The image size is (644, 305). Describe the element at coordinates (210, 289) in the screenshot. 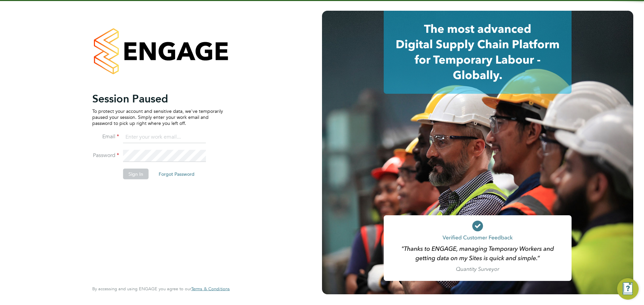

I see `a: Terms & Conditions` at that location.